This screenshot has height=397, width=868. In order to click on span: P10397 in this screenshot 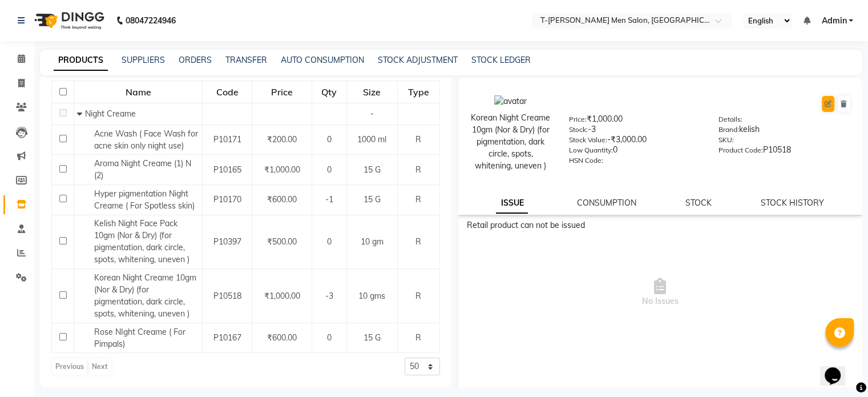, I will do `click(227, 241)`.